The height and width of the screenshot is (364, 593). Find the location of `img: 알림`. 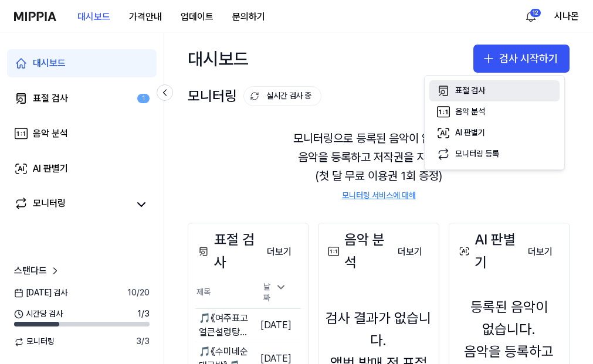

img: 알림 is located at coordinates (531, 16).